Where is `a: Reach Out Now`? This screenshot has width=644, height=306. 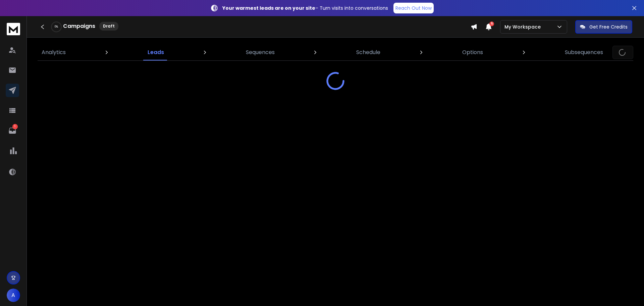 a: Reach Out Now is located at coordinates (414, 8).